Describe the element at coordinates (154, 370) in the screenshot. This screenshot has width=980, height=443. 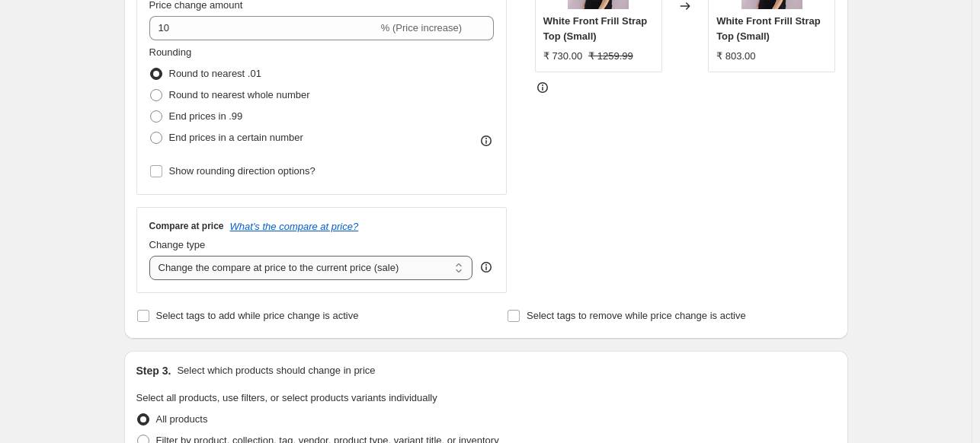
I see `h2: Step 3.` at that location.